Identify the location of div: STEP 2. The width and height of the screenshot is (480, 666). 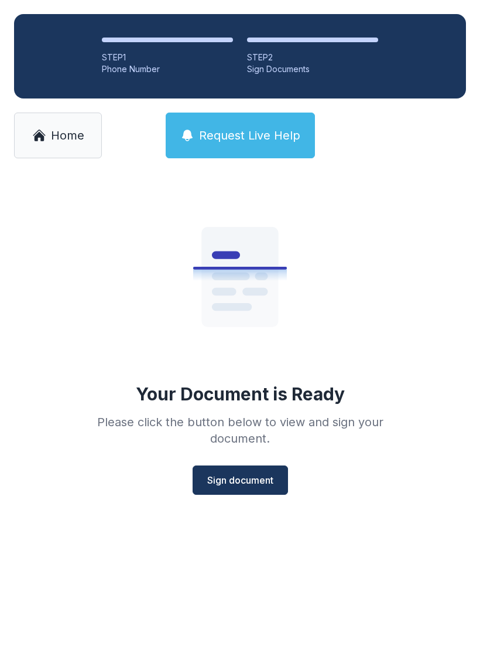
(313, 57).